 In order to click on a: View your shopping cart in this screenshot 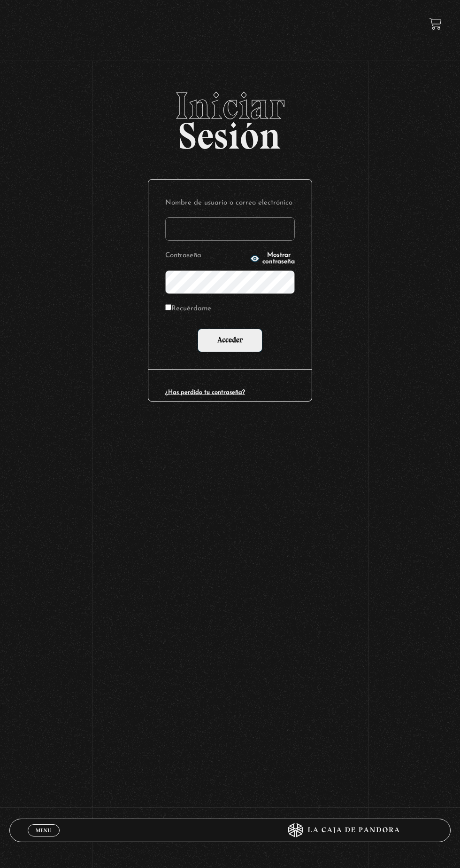, I will do `click(436, 23)`.